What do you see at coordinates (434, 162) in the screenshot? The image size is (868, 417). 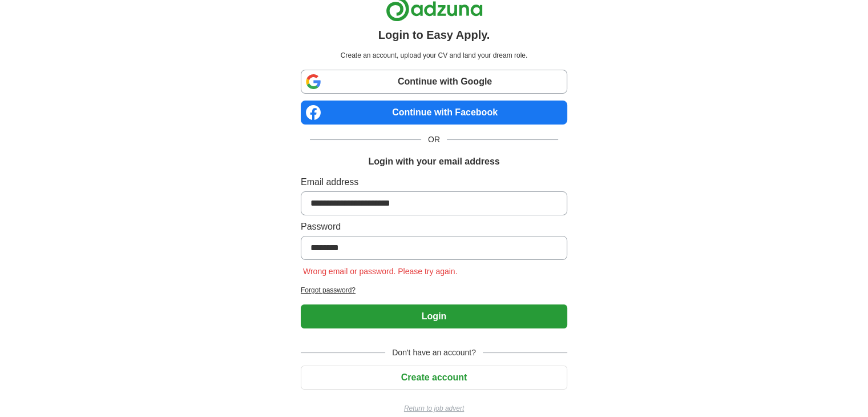 I see `h1: Login with your email address` at bounding box center [434, 162].